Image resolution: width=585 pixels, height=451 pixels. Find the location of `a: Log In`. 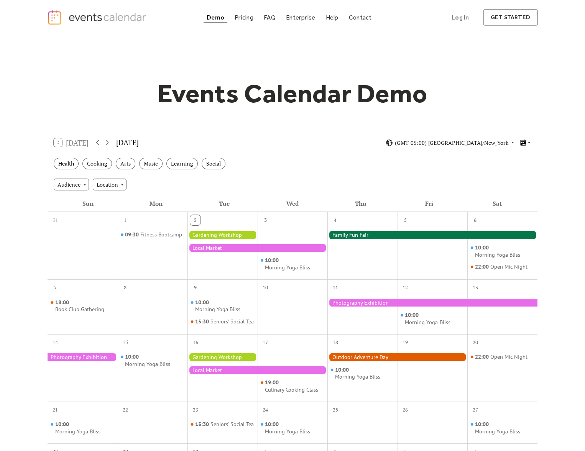

a: Log In is located at coordinates (460, 17).